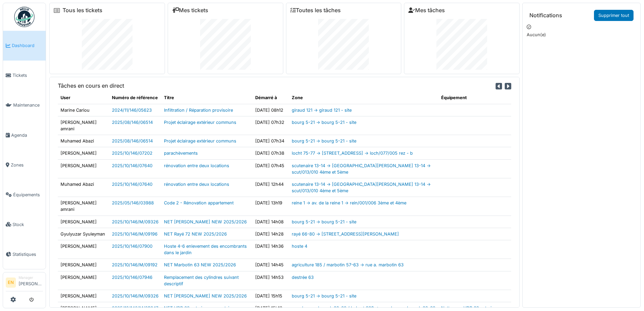 This screenshot has width=644, height=311. I want to click on li: EN, so click(11, 283).